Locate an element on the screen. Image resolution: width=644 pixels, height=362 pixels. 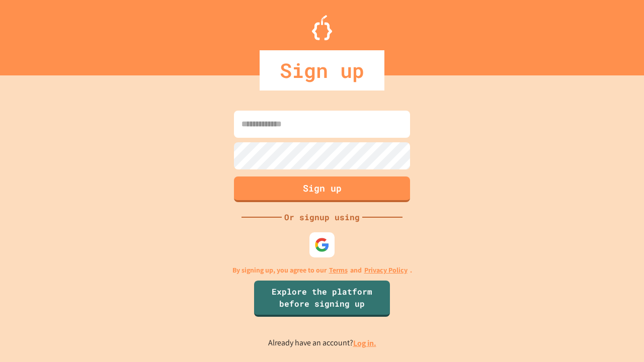
p: By signing up, you agree to our and . is located at coordinates (322, 270).